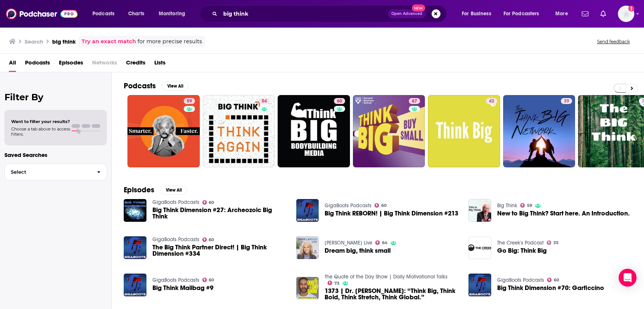 The image size is (644, 309). What do you see at coordinates (136, 64) in the screenshot?
I see `span: Credits` at bounding box center [136, 64].